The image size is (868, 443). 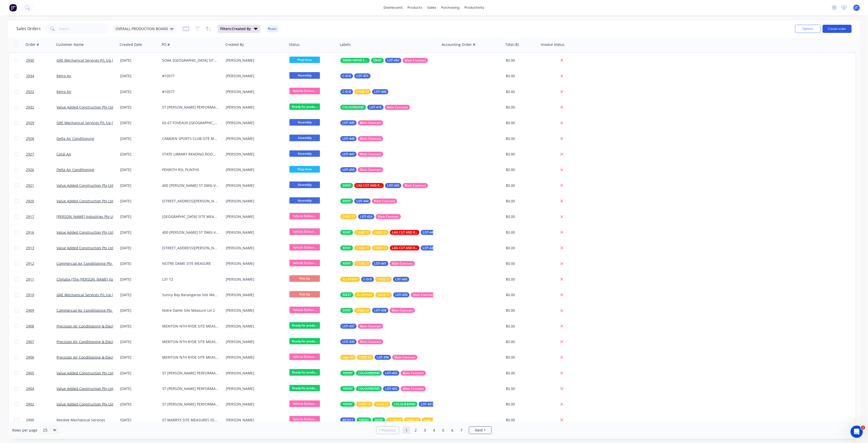 What do you see at coordinates (345, 44) in the screenshot?
I see `div: Labels` at bounding box center [345, 44].